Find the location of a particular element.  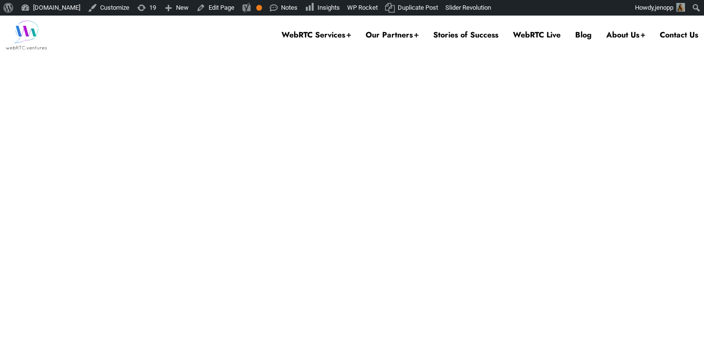

a: WebRTC Services is located at coordinates (316, 35).